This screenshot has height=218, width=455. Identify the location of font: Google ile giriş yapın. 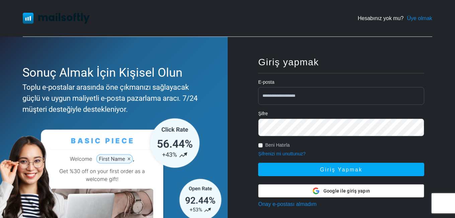
(347, 191).